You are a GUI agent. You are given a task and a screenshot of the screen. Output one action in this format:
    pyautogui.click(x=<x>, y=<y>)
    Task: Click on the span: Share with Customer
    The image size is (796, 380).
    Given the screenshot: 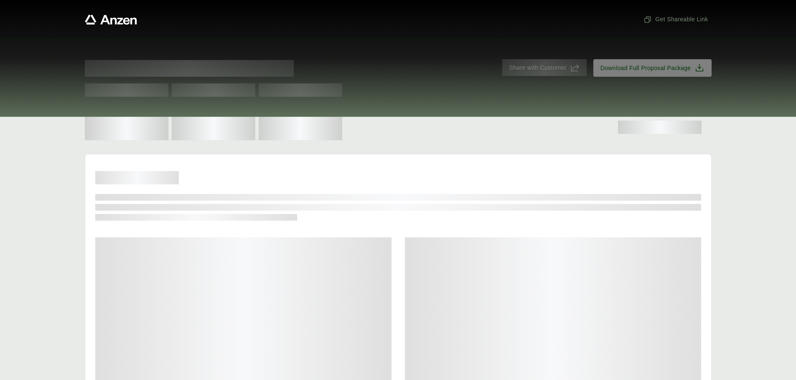 What is the action you would take?
    pyautogui.click(x=537, y=68)
    